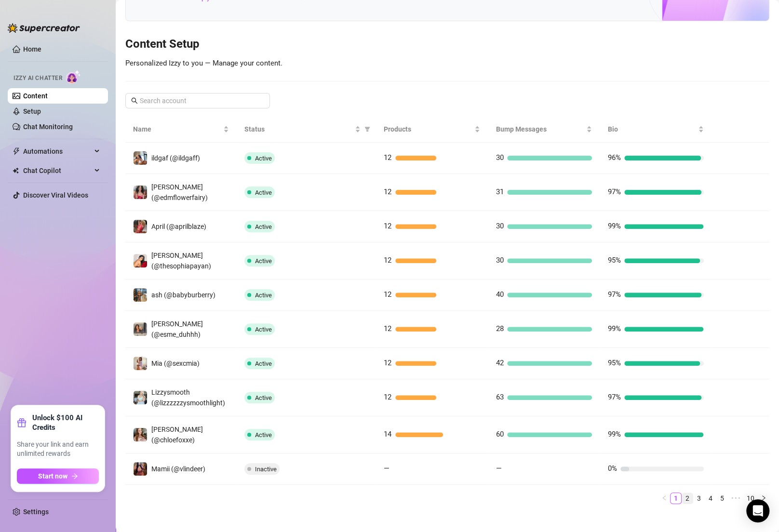  What do you see at coordinates (447, 45) in the screenshot?
I see `h3: Content Setup` at bounding box center [447, 45].